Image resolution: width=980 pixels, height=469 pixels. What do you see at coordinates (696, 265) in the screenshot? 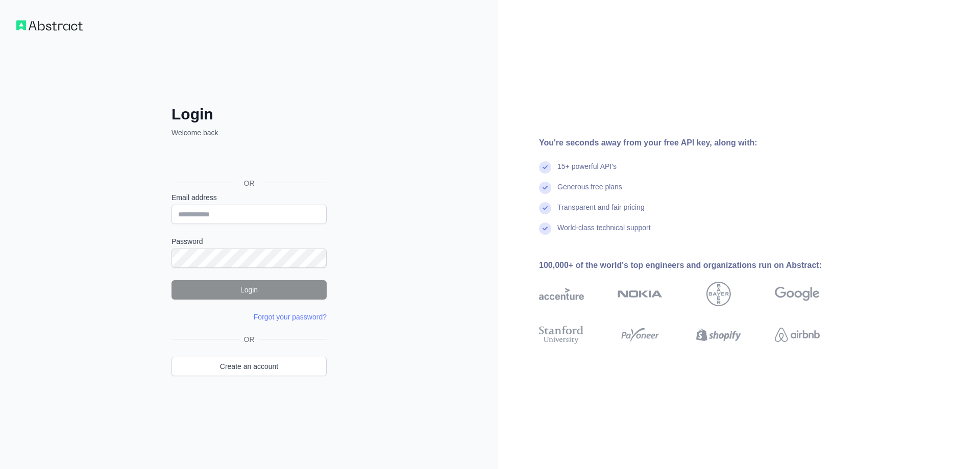
I see `div: 100,000+ of the world's top engineers and organizations run on Abstract:` at bounding box center [696, 265].